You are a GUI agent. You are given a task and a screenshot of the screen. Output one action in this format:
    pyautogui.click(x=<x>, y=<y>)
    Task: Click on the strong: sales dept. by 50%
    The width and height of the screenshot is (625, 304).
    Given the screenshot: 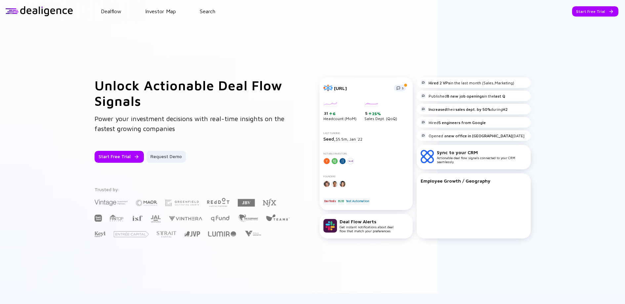 What is the action you would take?
    pyautogui.click(x=473, y=109)
    